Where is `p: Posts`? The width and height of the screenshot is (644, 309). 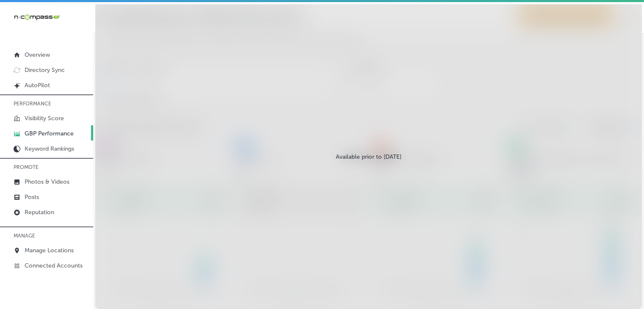
p: Posts is located at coordinates (32, 197).